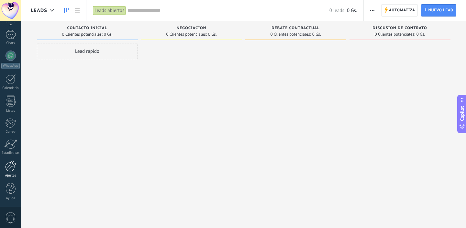 The height and width of the screenshot is (228, 466). What do you see at coordinates (66, 10) in the screenshot?
I see `a: Leads` at bounding box center [66, 10].